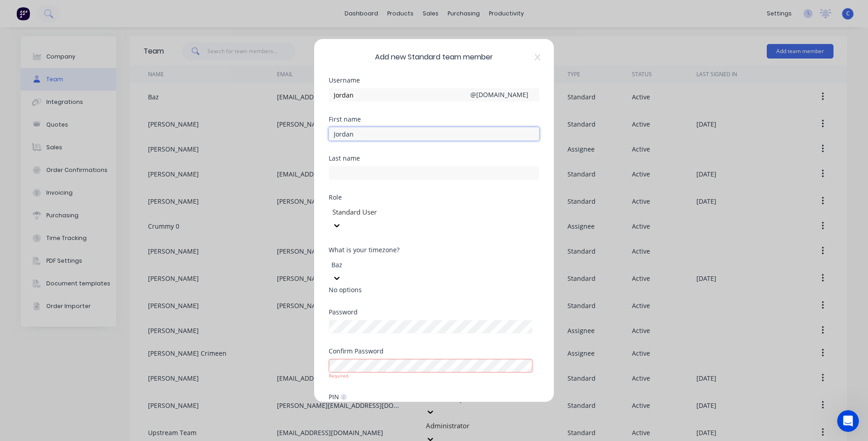 This screenshot has height=441, width=868. Describe the element at coordinates (434, 313) in the screenshot. I see `div: Password` at that location.